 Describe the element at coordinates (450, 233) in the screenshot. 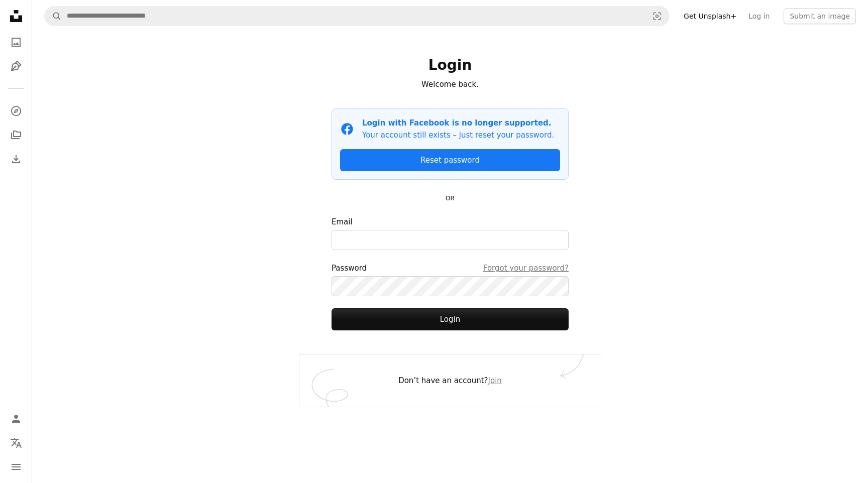

I see `label: Email` at that location.